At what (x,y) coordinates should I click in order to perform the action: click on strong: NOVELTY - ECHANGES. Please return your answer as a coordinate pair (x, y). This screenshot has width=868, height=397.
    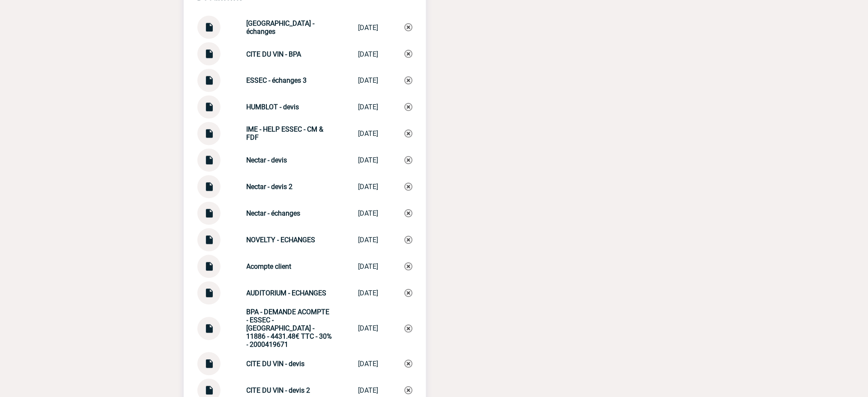
    Looking at the image, I should click on (281, 240).